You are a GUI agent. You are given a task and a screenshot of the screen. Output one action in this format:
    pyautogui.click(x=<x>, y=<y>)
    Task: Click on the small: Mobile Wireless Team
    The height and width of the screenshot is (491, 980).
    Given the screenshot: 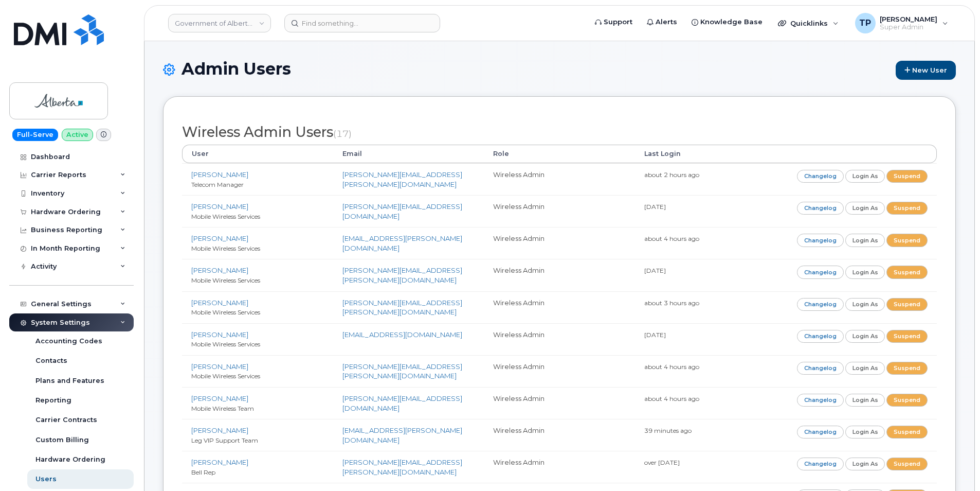 What is the action you would take?
    pyautogui.click(x=223, y=408)
    